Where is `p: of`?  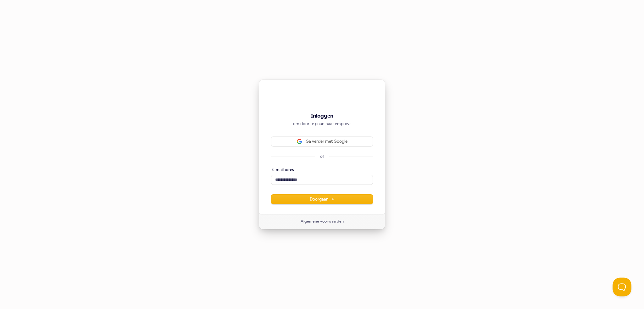
p: of is located at coordinates (322, 157).